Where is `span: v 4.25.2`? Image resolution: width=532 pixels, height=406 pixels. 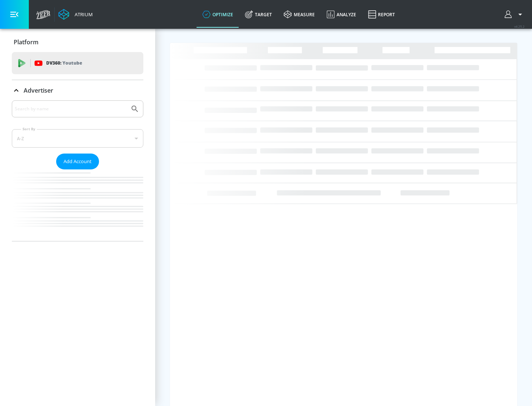 span: v 4.25.2 is located at coordinates (519, 26).